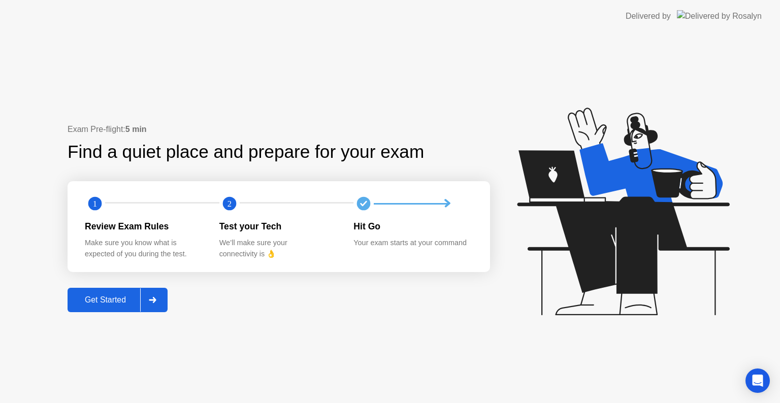 The height and width of the screenshot is (403, 780). I want to click on div: Test your Tech, so click(278, 227).